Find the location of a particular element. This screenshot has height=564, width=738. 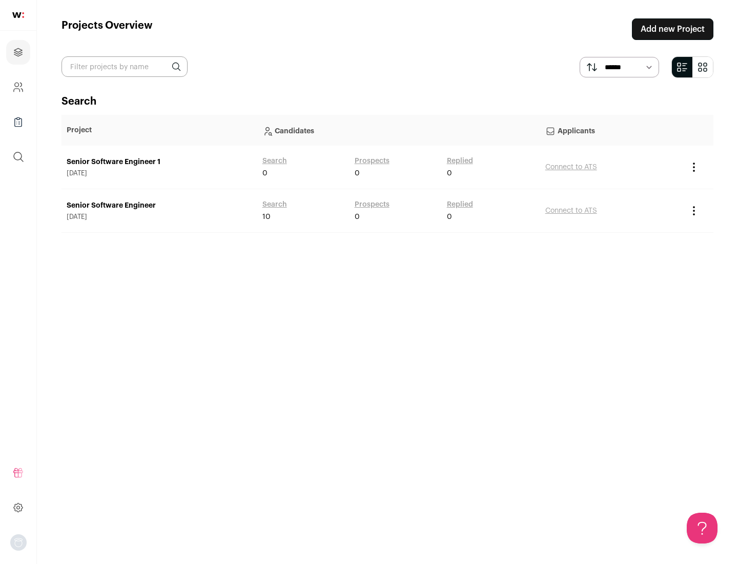

a: Add new Project is located at coordinates (672, 29).